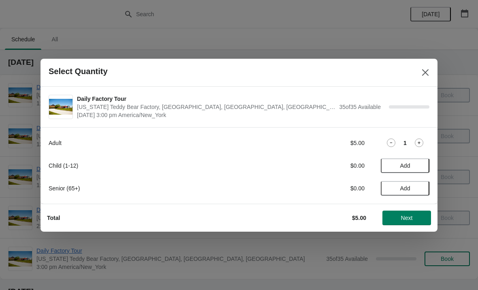 This screenshot has height=290, width=478. Describe the element at coordinates (425, 72) in the screenshot. I see `button: Close` at that location.